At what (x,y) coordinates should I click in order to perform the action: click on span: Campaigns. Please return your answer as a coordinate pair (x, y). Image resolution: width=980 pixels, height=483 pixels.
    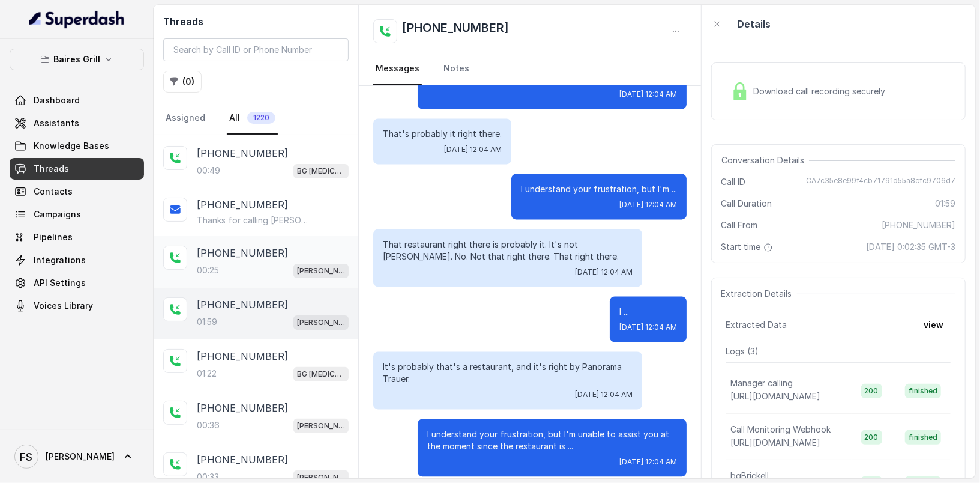
    Looking at the image, I should click on (57, 215).